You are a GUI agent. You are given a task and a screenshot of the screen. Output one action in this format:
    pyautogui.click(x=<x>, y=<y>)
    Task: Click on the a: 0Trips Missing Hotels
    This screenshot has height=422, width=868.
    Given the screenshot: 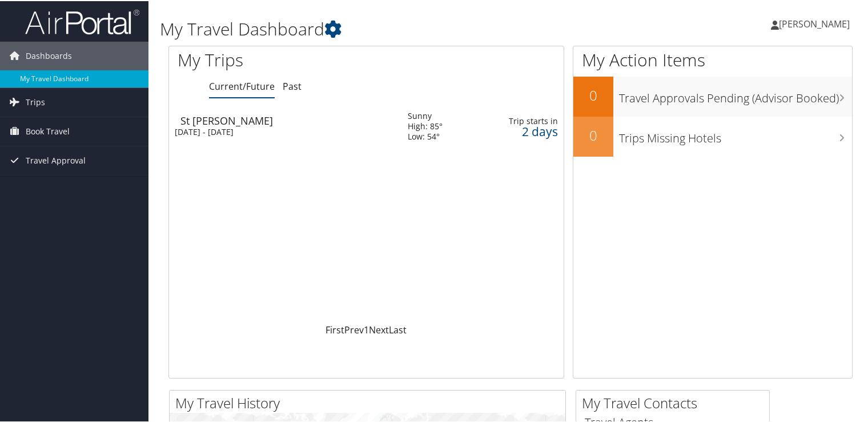 What is the action you would take?
    pyautogui.click(x=712, y=135)
    